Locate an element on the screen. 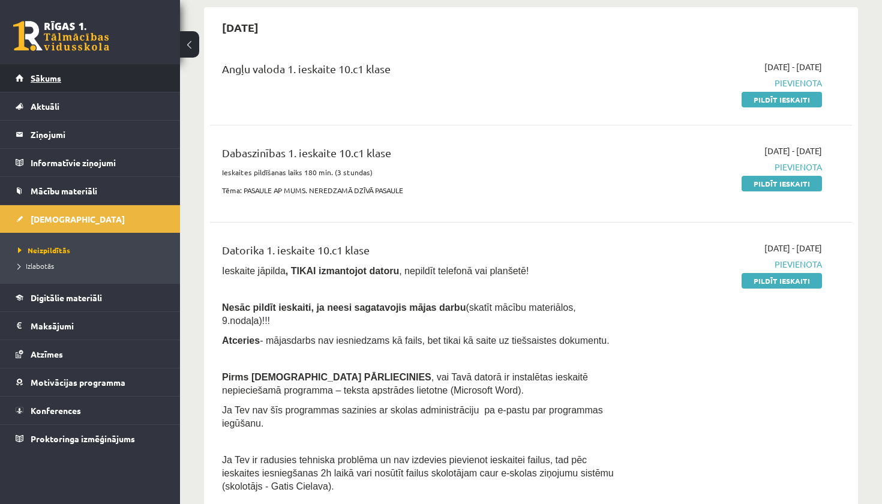 This screenshot has height=504, width=882. div: Angļu valoda 1. ieskaite 10.c1 klase is located at coordinates (419, 71).